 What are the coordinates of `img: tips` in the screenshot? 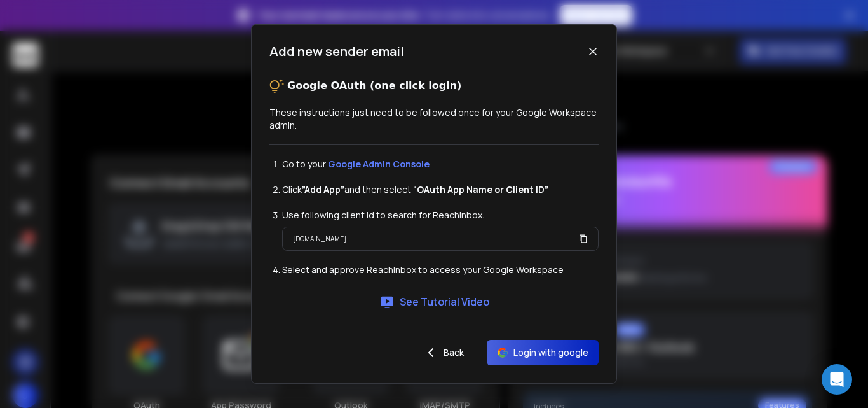 It's located at (277, 86).